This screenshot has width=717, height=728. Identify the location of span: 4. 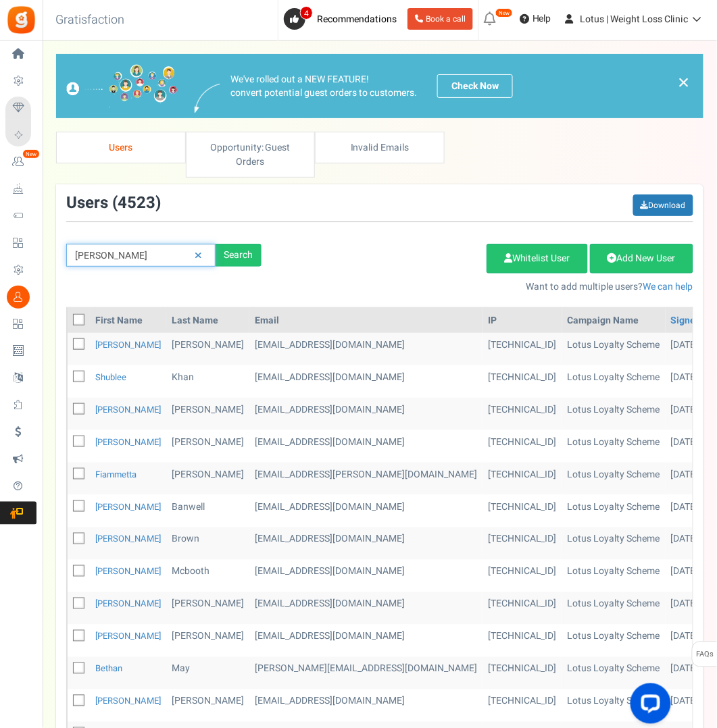
(306, 13).